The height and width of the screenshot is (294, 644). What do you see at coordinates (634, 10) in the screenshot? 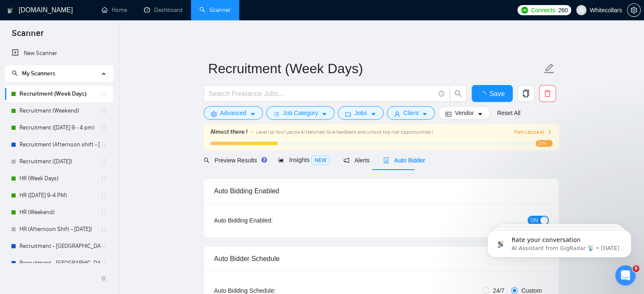
I see `button: setting` at bounding box center [634, 10].